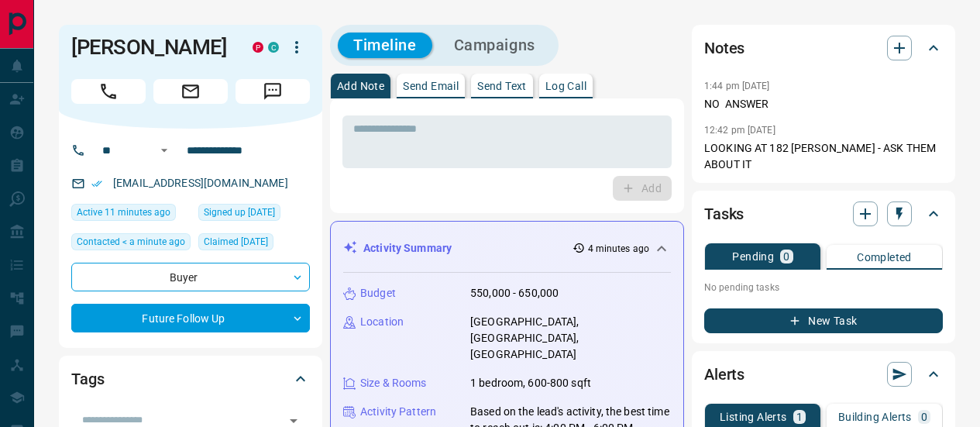 The image size is (980, 427). What do you see at coordinates (123, 213) in the screenshot?
I see `span: Active 11 minutes ago` at bounding box center [123, 213].